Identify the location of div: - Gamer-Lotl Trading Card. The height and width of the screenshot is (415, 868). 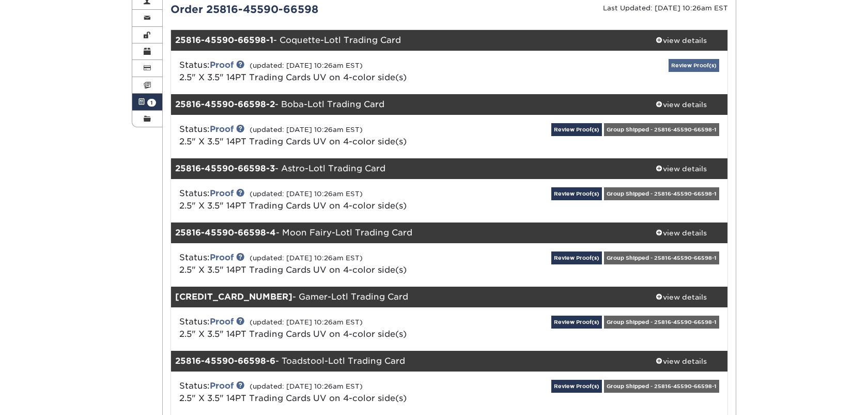
(403, 297).